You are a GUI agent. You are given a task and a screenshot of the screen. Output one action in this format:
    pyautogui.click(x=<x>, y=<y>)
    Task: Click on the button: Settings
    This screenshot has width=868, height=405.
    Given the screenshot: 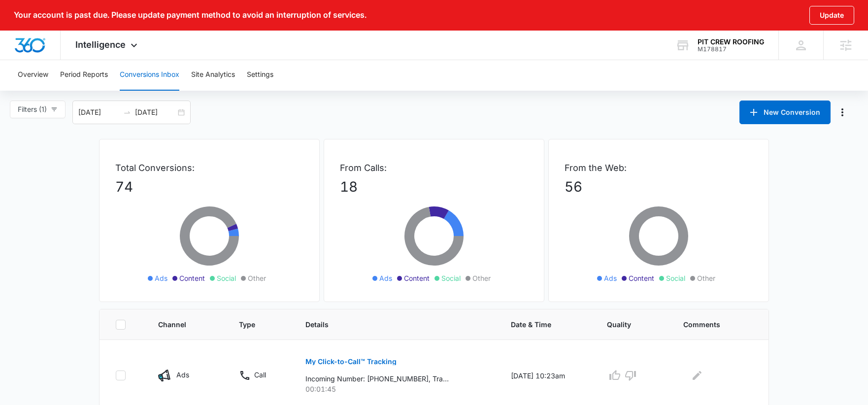 What is the action you would take?
    pyautogui.click(x=260, y=75)
    